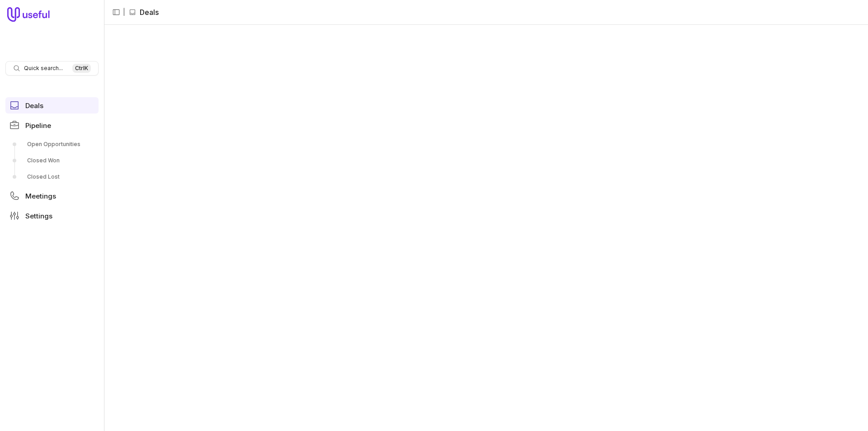 Image resolution: width=868 pixels, height=431 pixels. I want to click on span: Pipeline, so click(38, 125).